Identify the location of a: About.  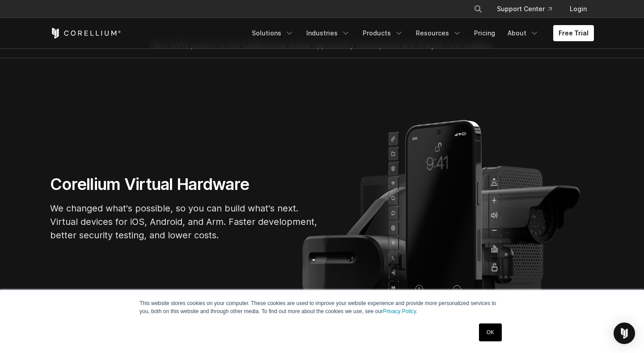
(523, 33).